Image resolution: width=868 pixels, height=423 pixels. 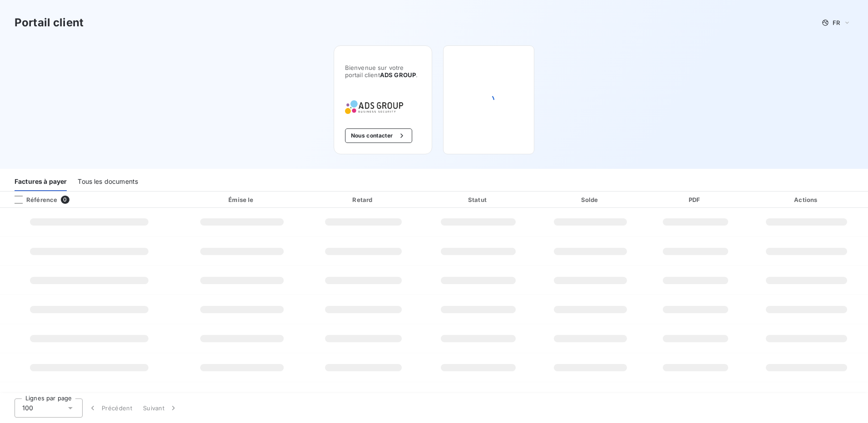 What do you see at coordinates (591, 200) in the screenshot?
I see `div: Solde` at bounding box center [591, 200].